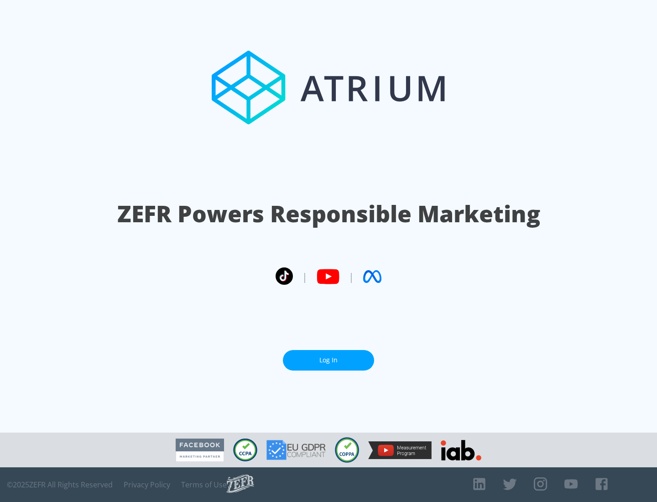 This screenshot has width=657, height=502. Describe the element at coordinates (461, 450) in the screenshot. I see `img: IAB` at that location.